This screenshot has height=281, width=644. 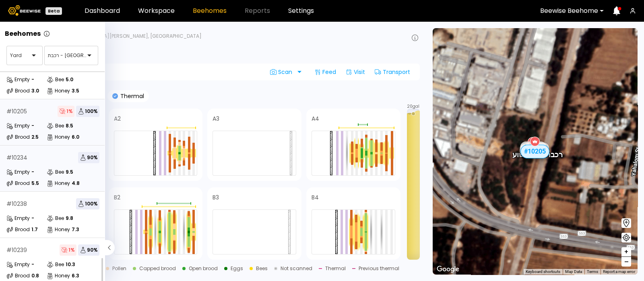 I want to click on div: 5.0, so click(x=69, y=80).